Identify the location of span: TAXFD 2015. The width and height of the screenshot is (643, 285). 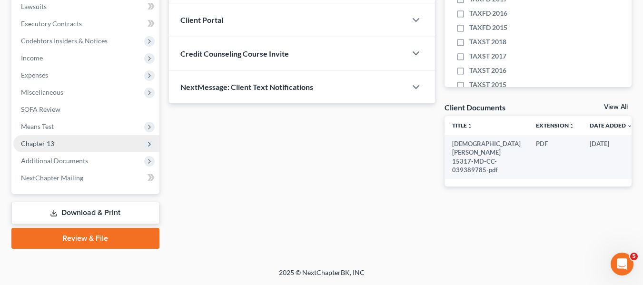
(489, 28).